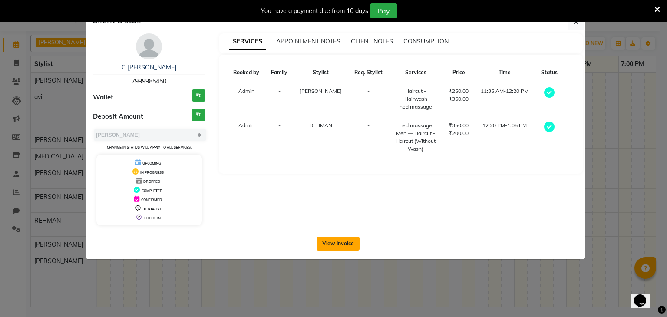  I want to click on th: Services, so click(415, 72).